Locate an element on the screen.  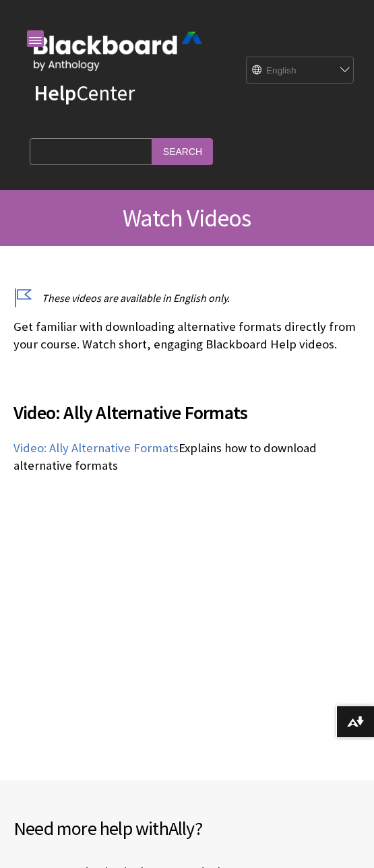
p: Explains how to download alternative formats is located at coordinates (186, 457).